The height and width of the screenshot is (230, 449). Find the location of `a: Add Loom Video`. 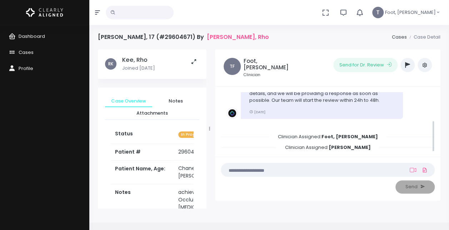

a: Add Loom Video is located at coordinates (413, 170).